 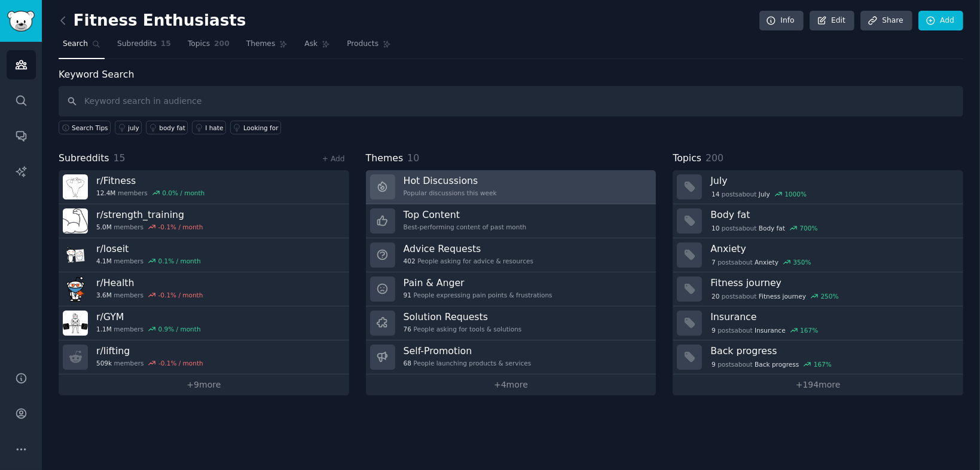 I want to click on span: Fitness journey, so click(x=782, y=296).